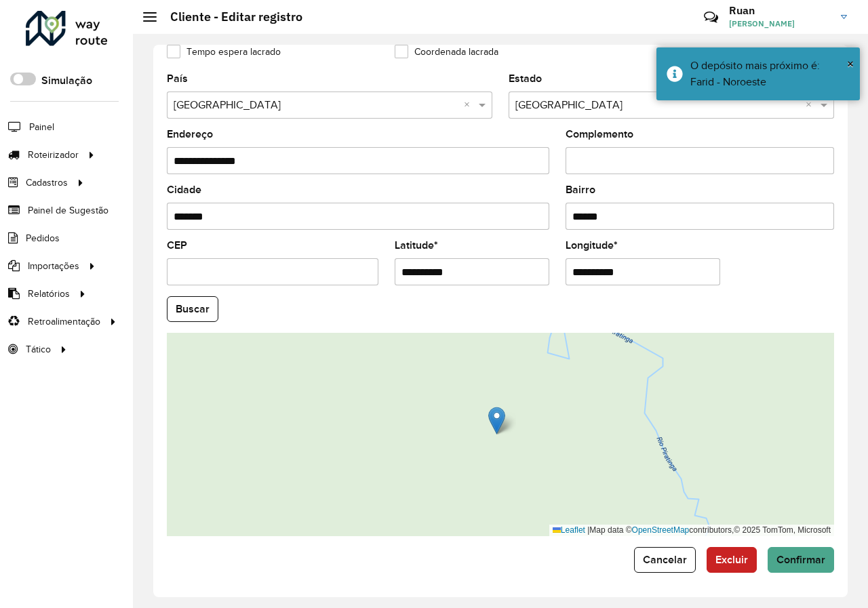 The width and height of the screenshot is (868, 608). Describe the element at coordinates (49, 293) in the screenshot. I see `span: Relatórios` at that location.